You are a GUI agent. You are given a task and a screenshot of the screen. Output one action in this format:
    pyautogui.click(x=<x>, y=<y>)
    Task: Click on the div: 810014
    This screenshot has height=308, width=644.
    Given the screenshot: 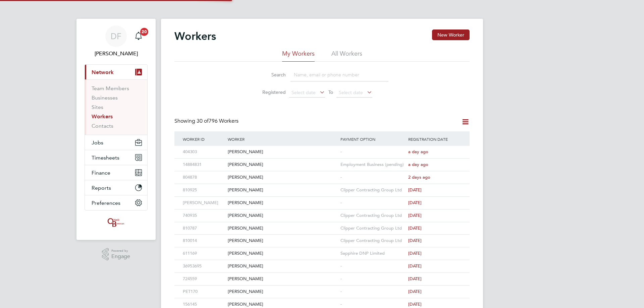 What is the action you would take?
    pyautogui.click(x=204, y=241)
    